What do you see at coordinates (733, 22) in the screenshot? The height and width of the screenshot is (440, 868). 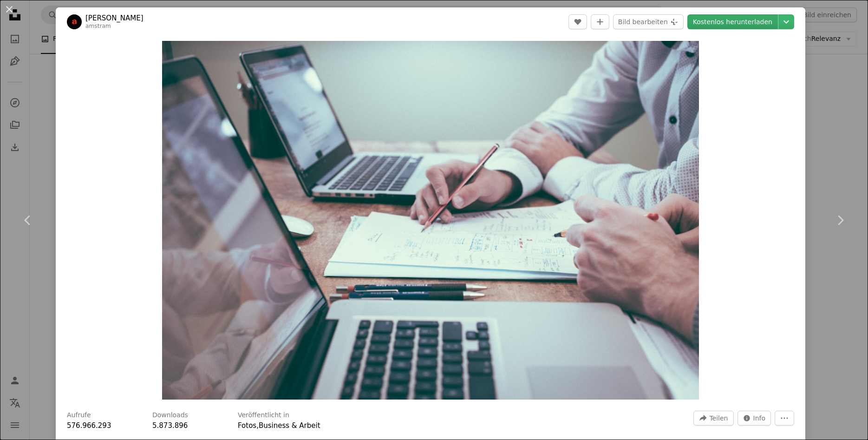 I see `a: Kostenlos herunterladen` at bounding box center [733, 22].